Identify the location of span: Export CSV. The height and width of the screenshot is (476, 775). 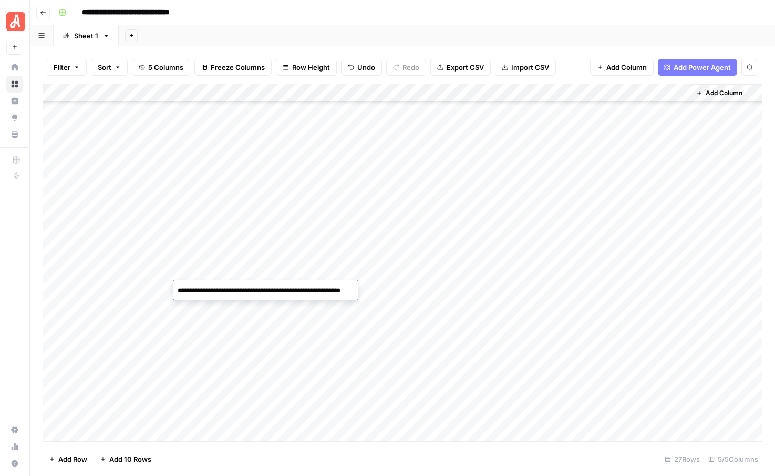
(465, 67).